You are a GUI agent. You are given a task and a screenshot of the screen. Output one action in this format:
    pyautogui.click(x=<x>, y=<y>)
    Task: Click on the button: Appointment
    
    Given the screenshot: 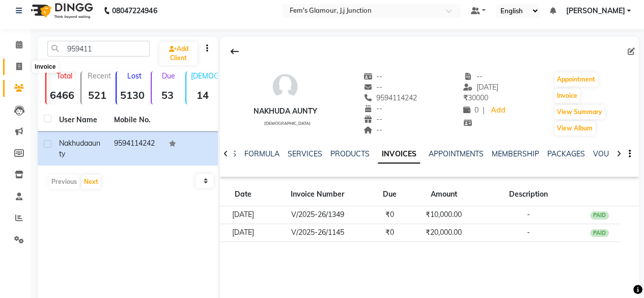 What is the action you would take?
    pyautogui.click(x=576, y=79)
    